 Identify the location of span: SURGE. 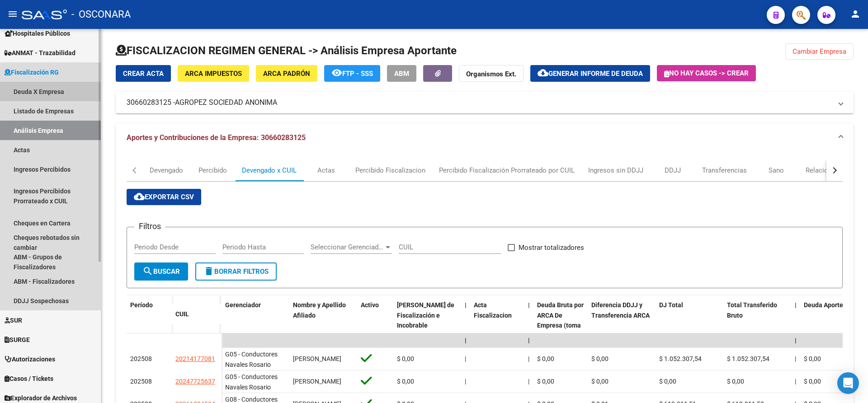
(17, 340).